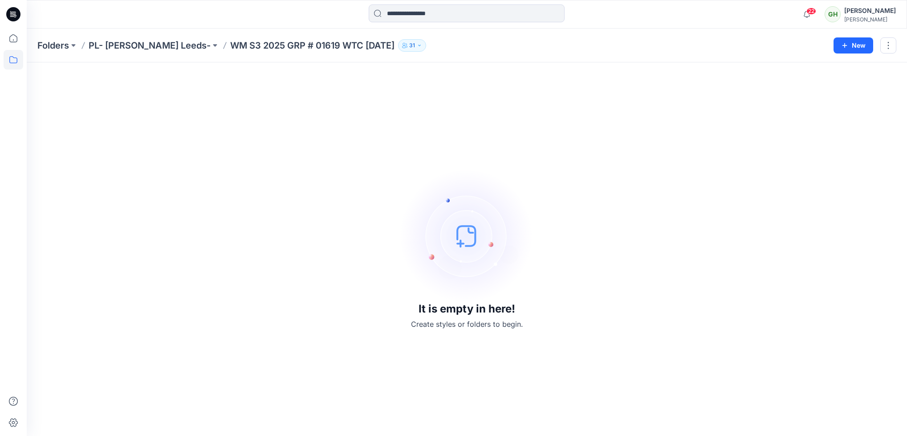 This screenshot has height=436, width=907. What do you see at coordinates (833, 14) in the screenshot?
I see `div: GH` at bounding box center [833, 14].